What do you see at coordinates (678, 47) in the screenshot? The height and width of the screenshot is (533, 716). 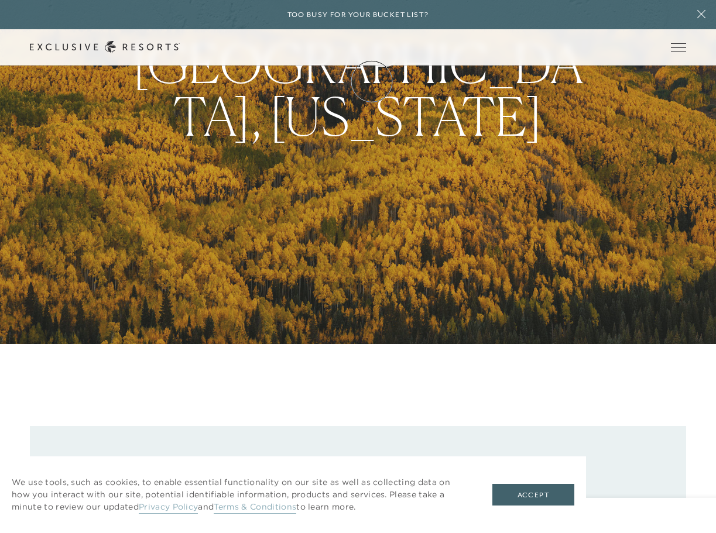 I see `button: Open navigation` at bounding box center [678, 47].